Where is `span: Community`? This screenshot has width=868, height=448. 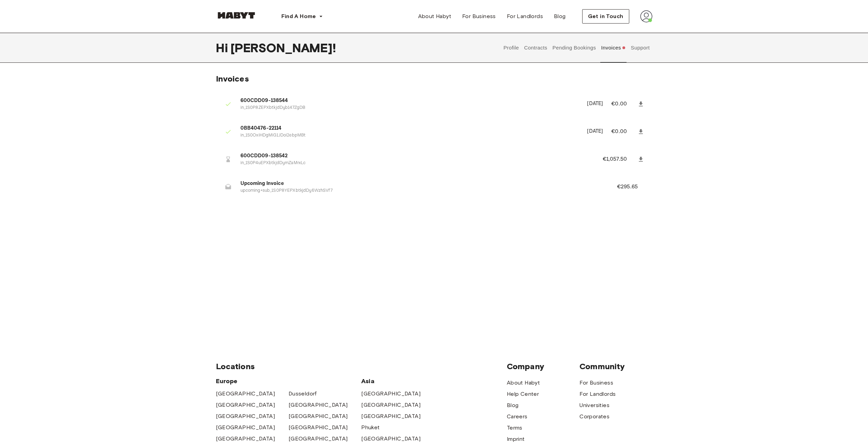
span: Community is located at coordinates (616, 366).